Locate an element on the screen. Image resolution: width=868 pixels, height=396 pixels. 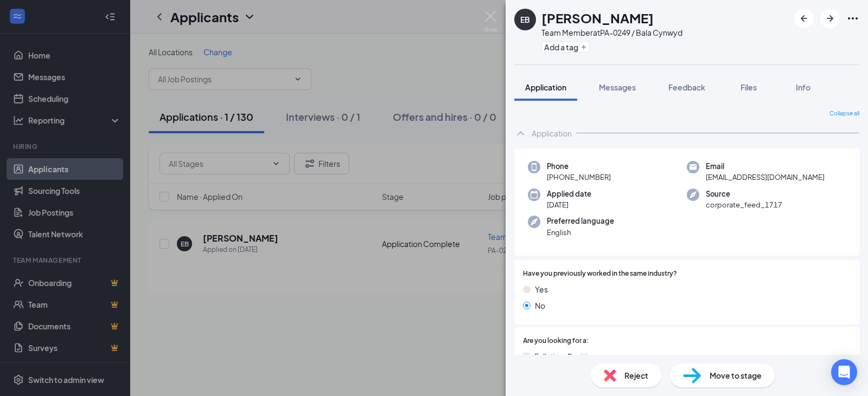
span: corporate_feed_1717 is located at coordinates (744, 205).